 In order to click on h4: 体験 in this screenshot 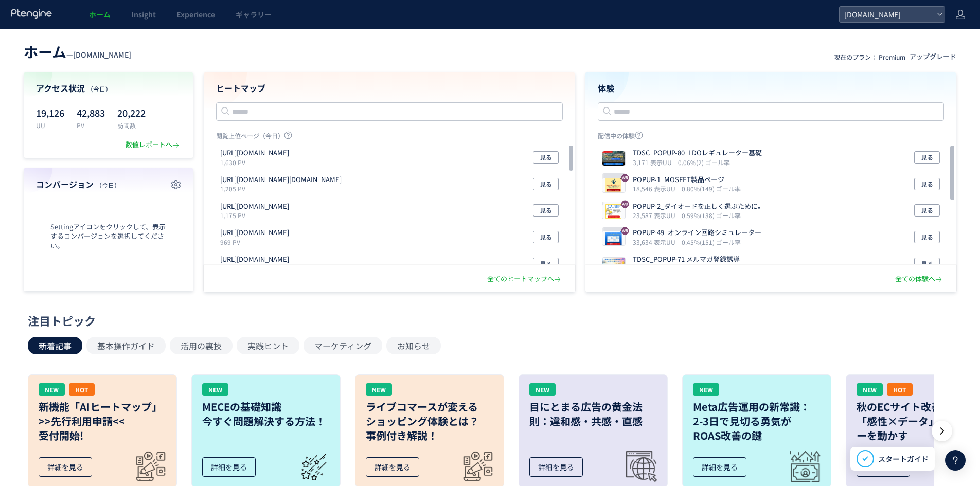, I will do `click(771, 88)`.